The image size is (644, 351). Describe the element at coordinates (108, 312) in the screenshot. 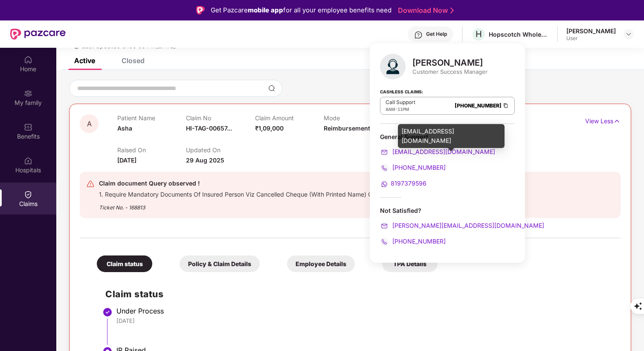

I see `img: svg+xml;base64,PHN2ZyBpZD0iU3RlcC1Eb25lLTMyeDMyIiB4bWxucz0iaHR0cDovL3d3dy53My5vcmcvMjAwMC9zdmciIH...` at that location.